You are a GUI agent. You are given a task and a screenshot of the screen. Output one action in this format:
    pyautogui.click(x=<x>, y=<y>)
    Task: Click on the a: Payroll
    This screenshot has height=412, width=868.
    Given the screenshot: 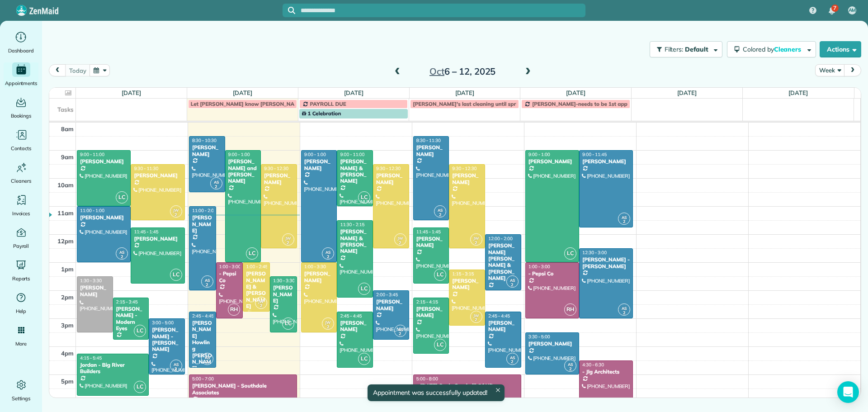 What is the action you would take?
    pyautogui.click(x=21, y=238)
    